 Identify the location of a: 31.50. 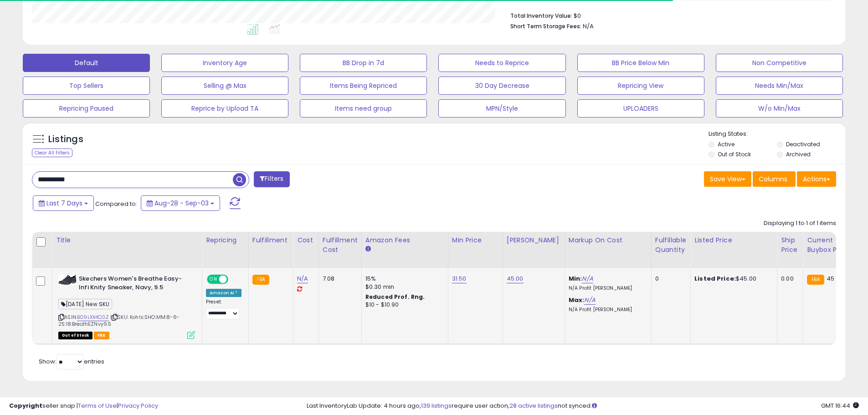
(459, 279).